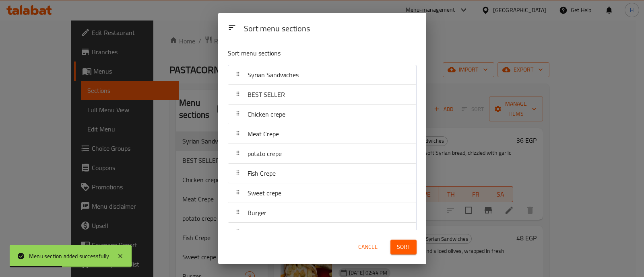 The width and height of the screenshot is (644, 277). Describe the element at coordinates (322, 134) in the screenshot. I see `div: Meat Crepe` at that location.